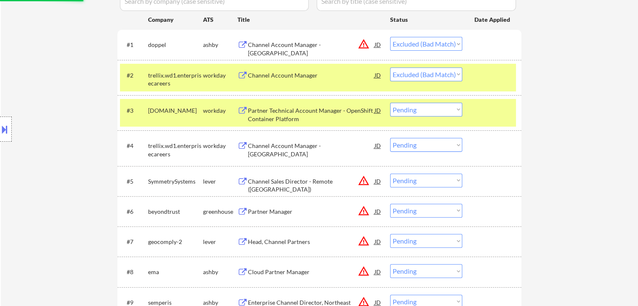 This screenshot has height=306, width=638. What do you see at coordinates (134, 45) in the screenshot?
I see `div: #1` at bounding box center [134, 45].